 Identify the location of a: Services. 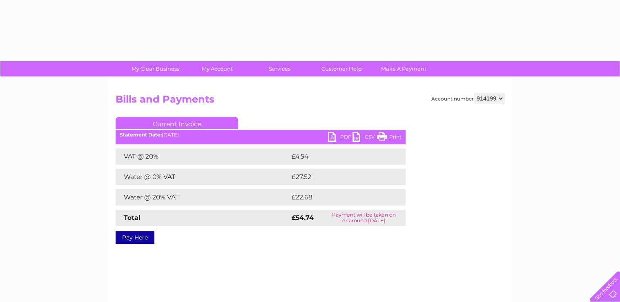
(279, 69).